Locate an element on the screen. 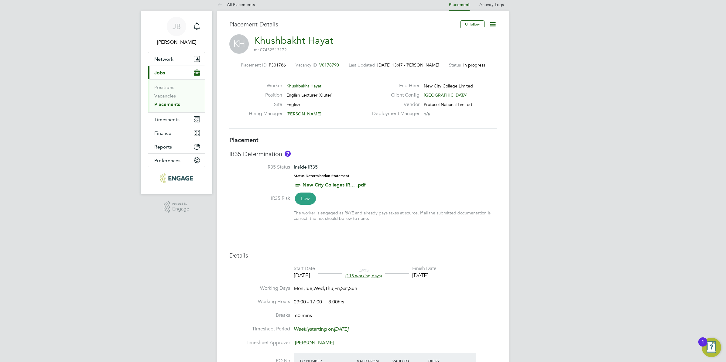  h3: Placement Details is located at coordinates (342, 24).